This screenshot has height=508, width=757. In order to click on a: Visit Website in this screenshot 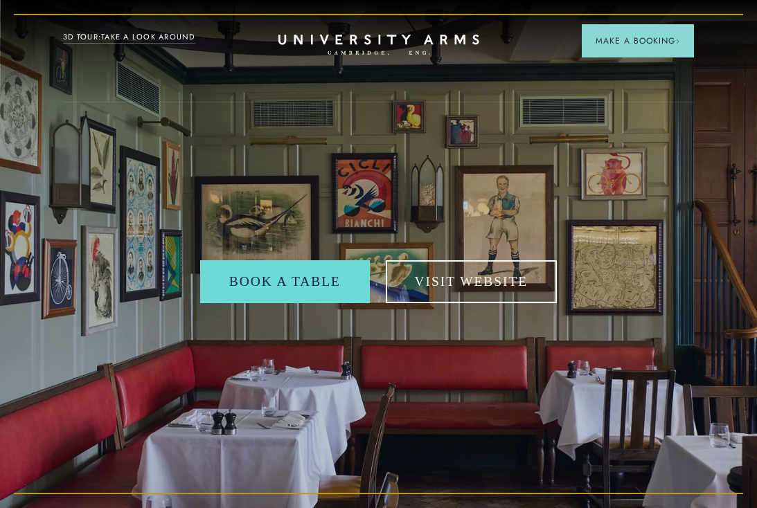, I will do `click(471, 281)`.